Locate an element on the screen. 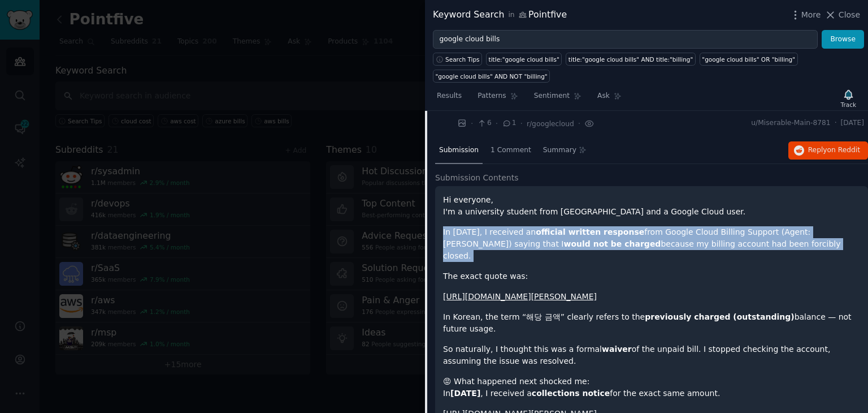 Image resolution: width=868 pixels, height=413 pixels. span: r/googlecloud is located at coordinates (550, 124).